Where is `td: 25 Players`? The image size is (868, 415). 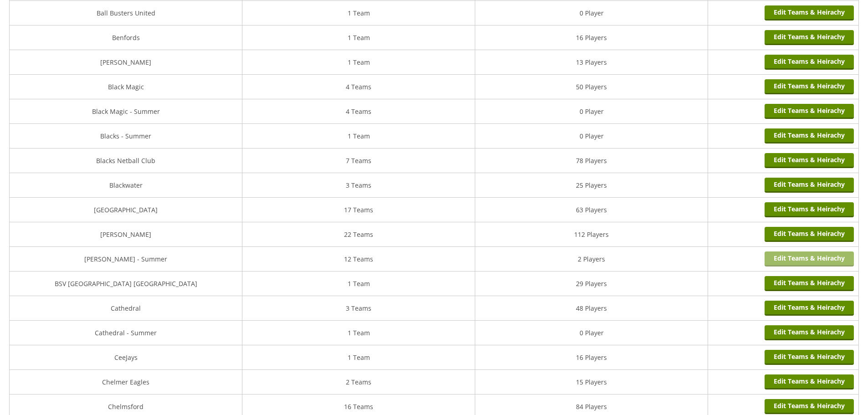
td: 25 Players is located at coordinates (592, 185).